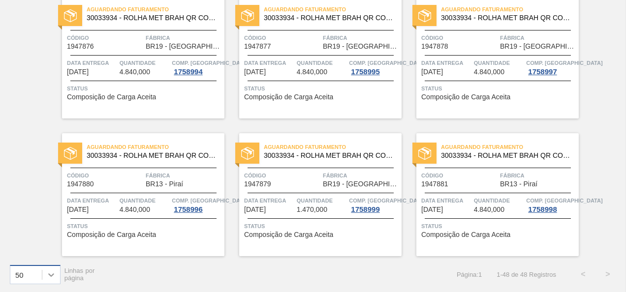 The image size is (626, 292). Describe the element at coordinates (313, 195) in the screenshot. I see `a: statusAguardando Faturamento30033934 - ROLHA MET BRAH QR CODE 021CX105Código1947879FábricaBR19 - ...` at that location.